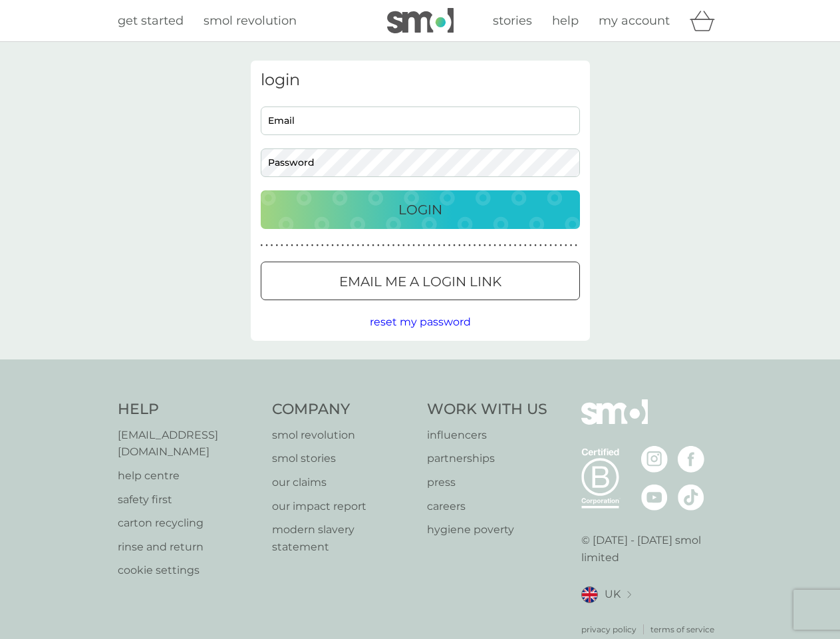 This screenshot has height=639, width=840. Describe the element at coordinates (188, 523) in the screenshot. I see `p: carton recycling` at that location.